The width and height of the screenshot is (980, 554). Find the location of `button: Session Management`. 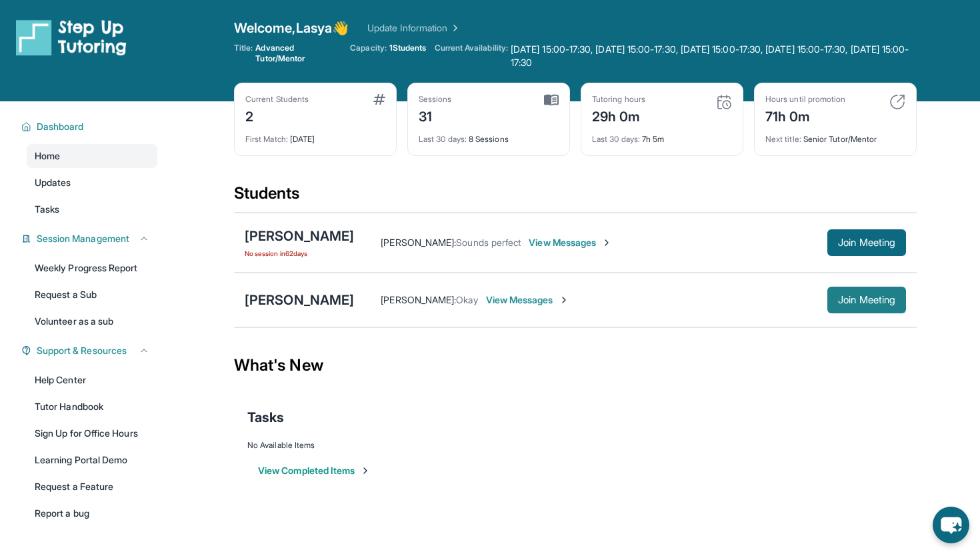

button: Session Management is located at coordinates (90, 239).